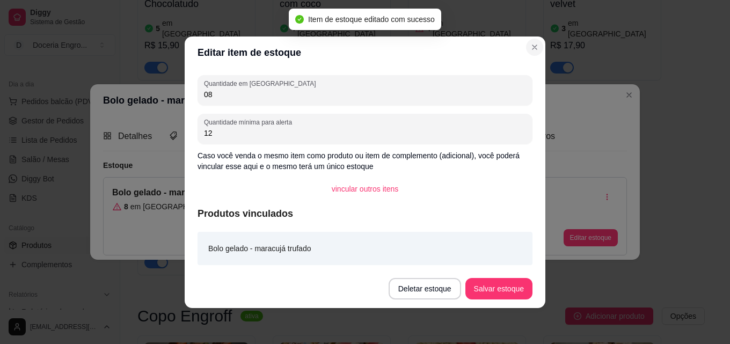 Image resolution: width=730 pixels, height=344 pixels. Describe the element at coordinates (365, 94) in the screenshot. I see `input: Quantidade em estoque` at that location.